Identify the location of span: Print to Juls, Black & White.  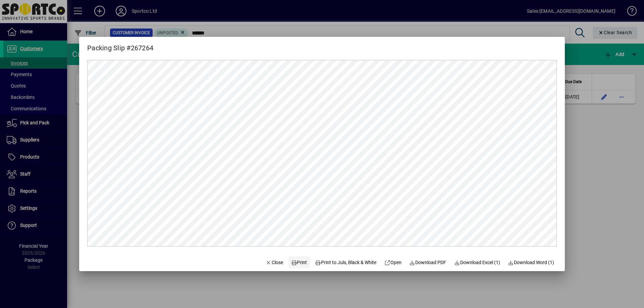
(345, 262).